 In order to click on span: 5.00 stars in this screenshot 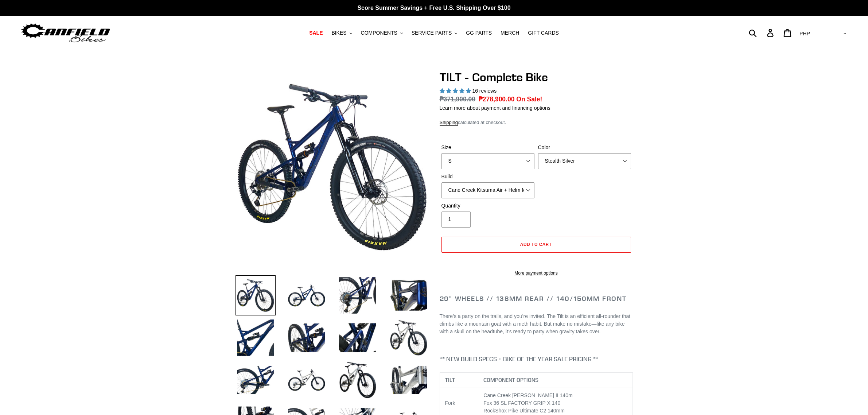, I will do `click(456, 91)`.